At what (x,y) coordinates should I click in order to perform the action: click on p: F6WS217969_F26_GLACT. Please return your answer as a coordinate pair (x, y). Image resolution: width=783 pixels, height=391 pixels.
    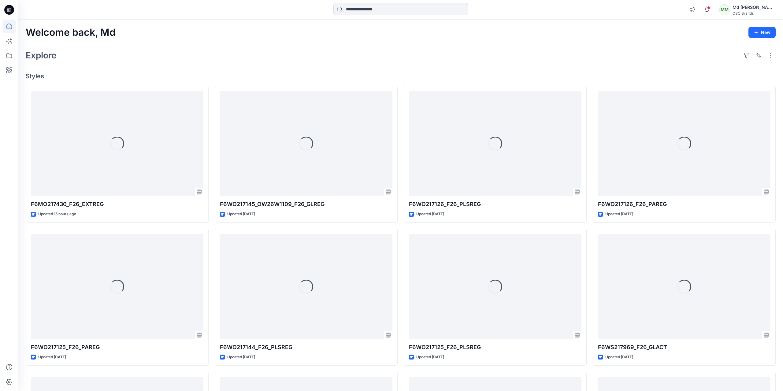
    Looking at the image, I should click on (684, 348).